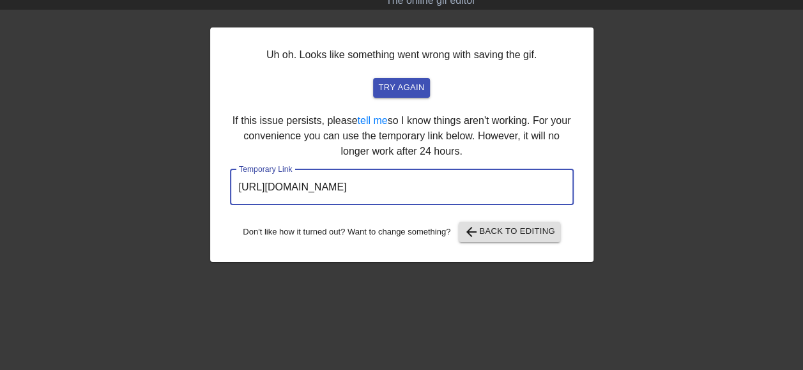  I want to click on span: try again, so click(401, 88).